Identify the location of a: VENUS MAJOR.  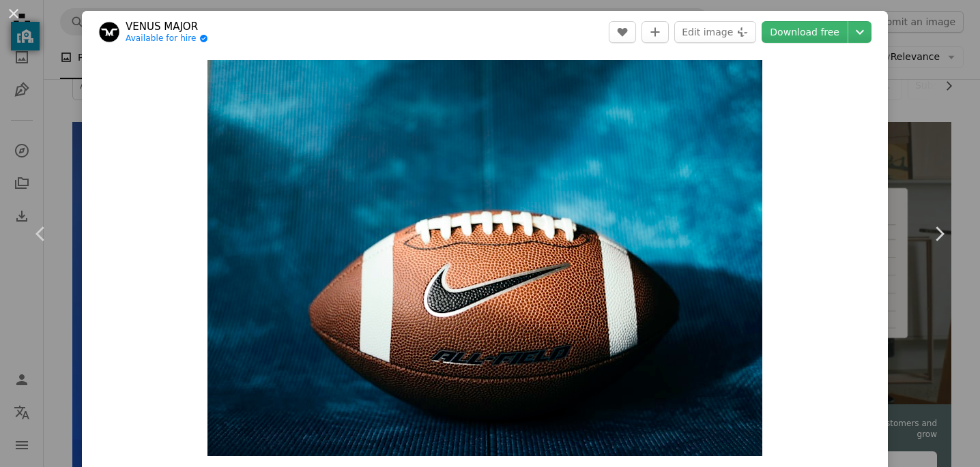
(166, 27).